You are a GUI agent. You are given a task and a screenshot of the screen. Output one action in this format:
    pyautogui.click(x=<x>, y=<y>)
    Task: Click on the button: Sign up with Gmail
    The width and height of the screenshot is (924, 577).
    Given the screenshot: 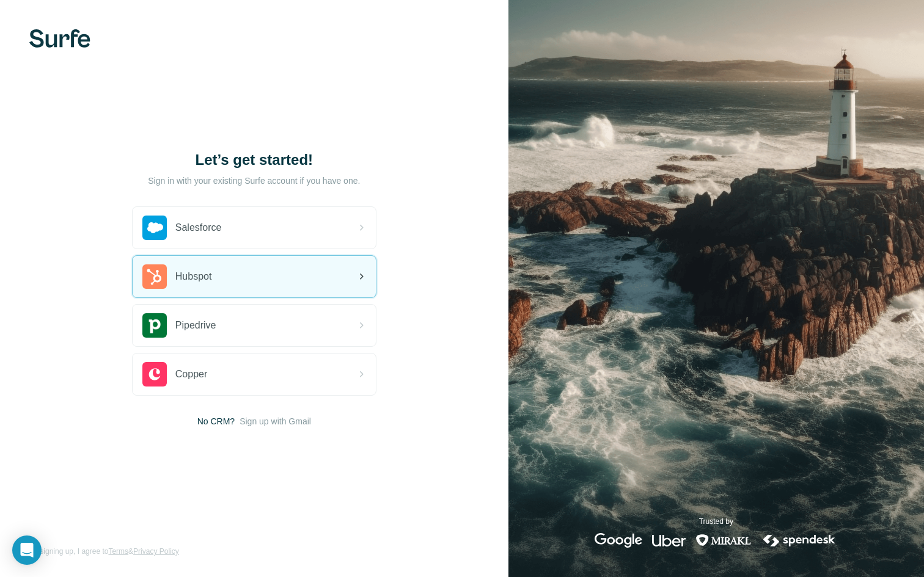 What is the action you would take?
    pyautogui.click(x=275, y=422)
    